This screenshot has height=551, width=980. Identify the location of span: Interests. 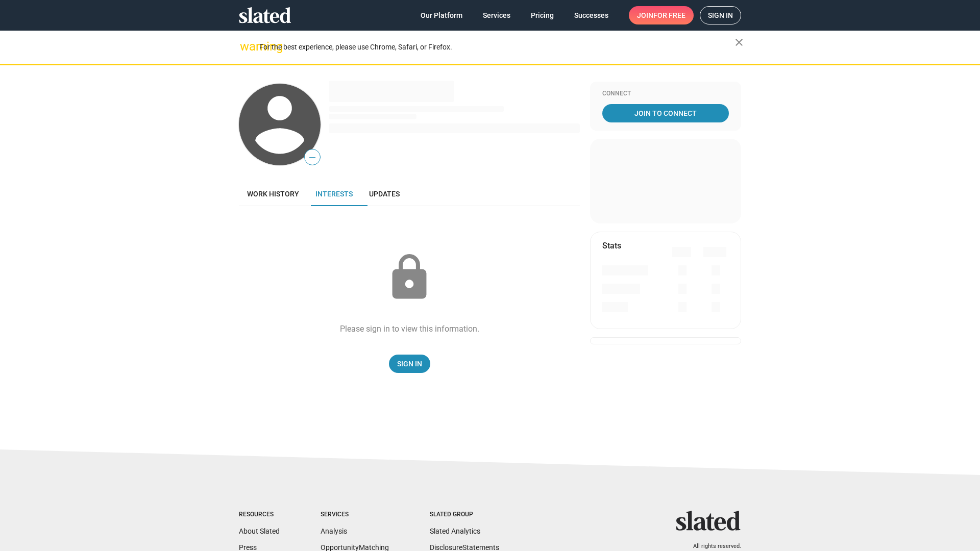
(334, 194).